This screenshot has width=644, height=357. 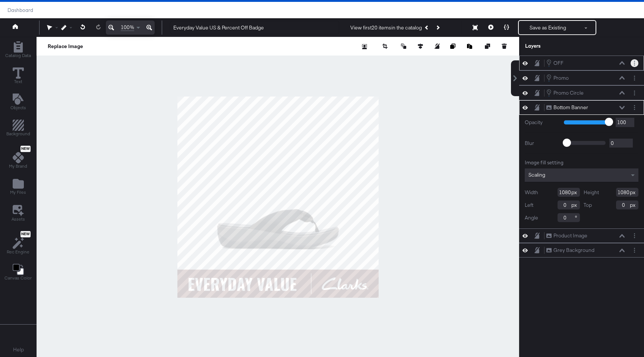 I want to click on div: Grey Background, so click(x=574, y=250).